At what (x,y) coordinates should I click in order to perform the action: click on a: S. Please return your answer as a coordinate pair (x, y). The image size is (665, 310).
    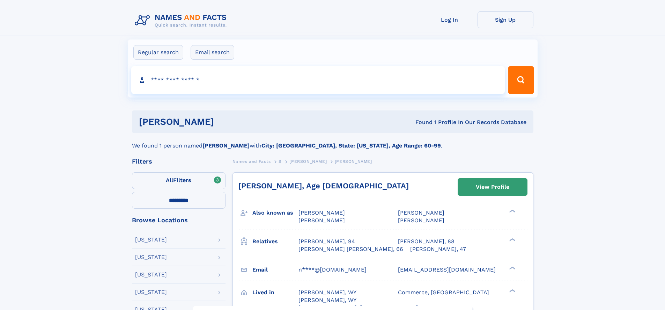
    Looking at the image, I should click on (280, 161).